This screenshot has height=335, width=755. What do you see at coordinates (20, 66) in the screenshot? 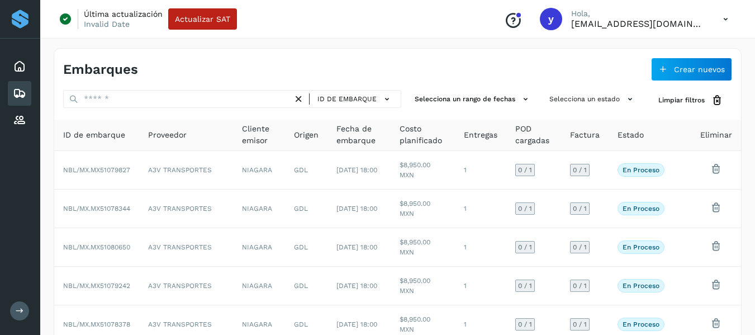
I see `div: Inicio` at bounding box center [20, 66].